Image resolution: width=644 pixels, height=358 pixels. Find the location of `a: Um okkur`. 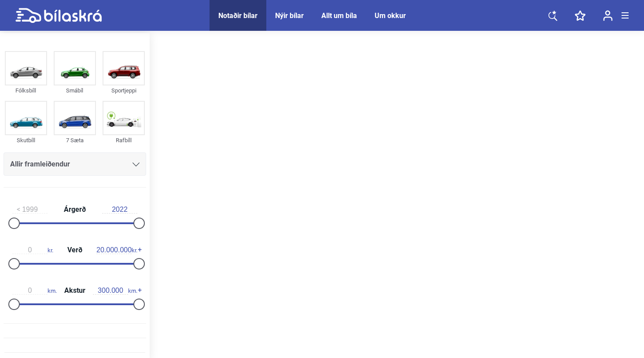

a: Um okkur is located at coordinates (390, 16).